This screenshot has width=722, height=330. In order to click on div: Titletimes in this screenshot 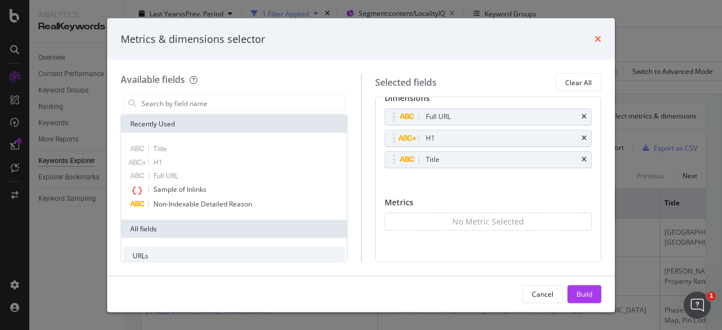, I will do `click(488, 160)`.